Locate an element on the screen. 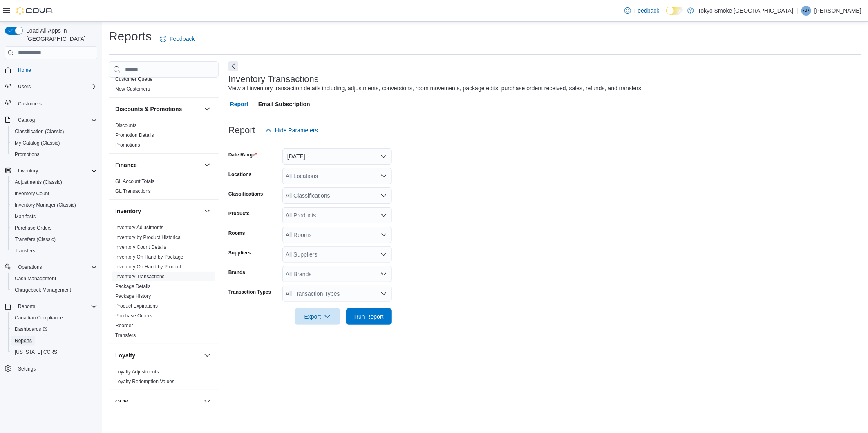 Image resolution: width=868 pixels, height=433 pixels. div: Finance is located at coordinates (163, 188).